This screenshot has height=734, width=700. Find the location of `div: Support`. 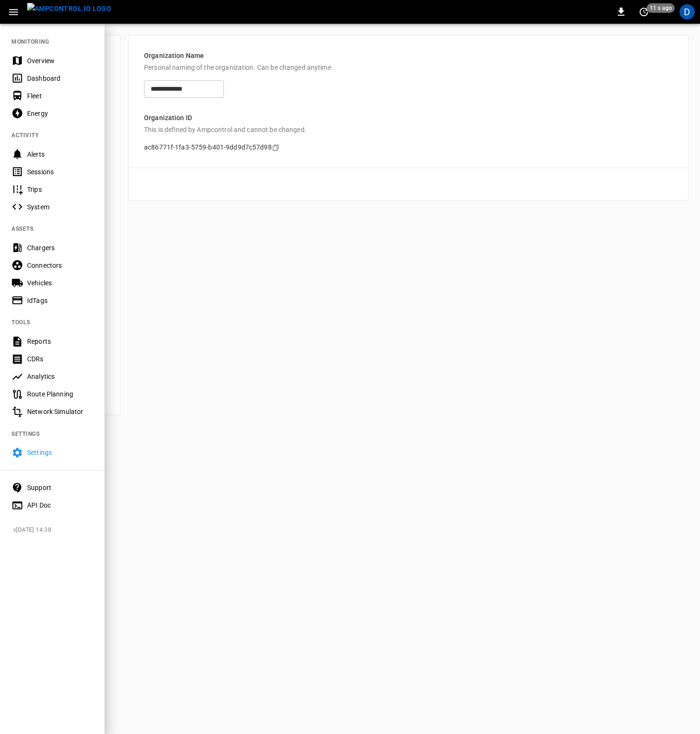

div: Support is located at coordinates (60, 488).